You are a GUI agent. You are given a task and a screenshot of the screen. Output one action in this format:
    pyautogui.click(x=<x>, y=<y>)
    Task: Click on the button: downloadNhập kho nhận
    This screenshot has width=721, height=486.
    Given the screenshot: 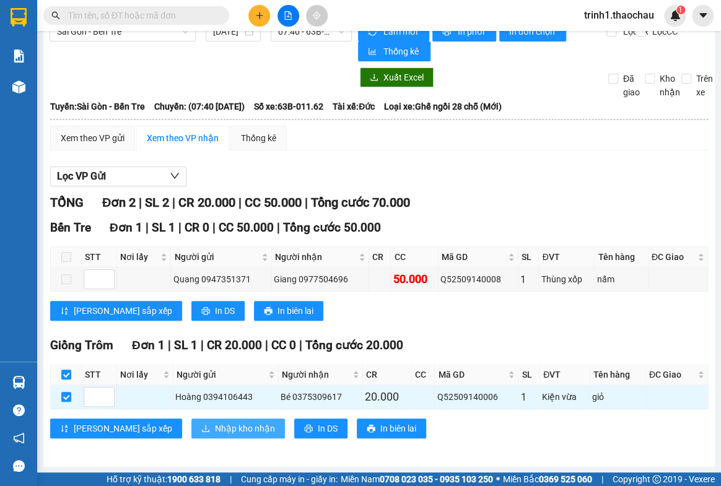 What is the action you would take?
    pyautogui.click(x=238, y=429)
    